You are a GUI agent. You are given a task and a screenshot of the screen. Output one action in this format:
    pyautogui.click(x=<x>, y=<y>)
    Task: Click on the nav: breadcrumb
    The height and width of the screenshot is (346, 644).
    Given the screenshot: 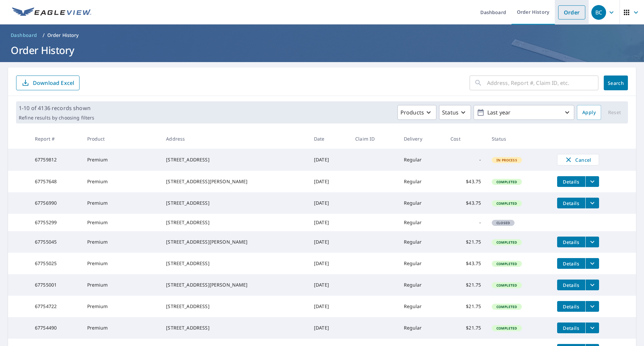 What is the action you would take?
    pyautogui.click(x=322, y=35)
    